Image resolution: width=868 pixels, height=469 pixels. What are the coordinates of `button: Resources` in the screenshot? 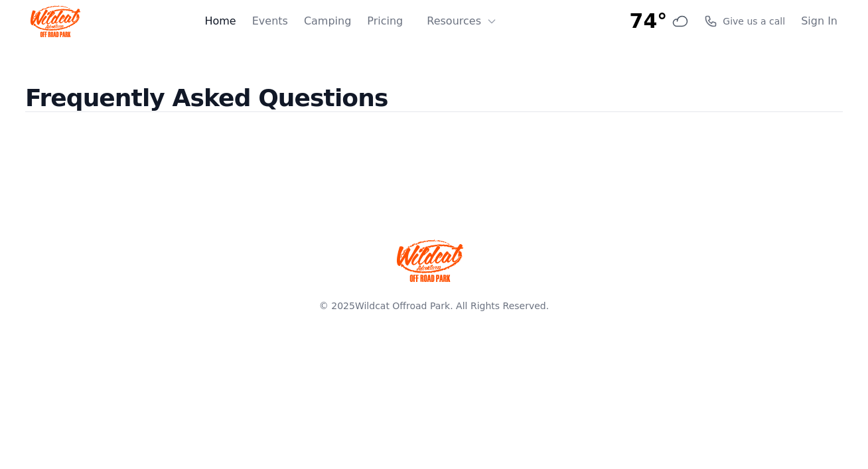 It's located at (462, 21).